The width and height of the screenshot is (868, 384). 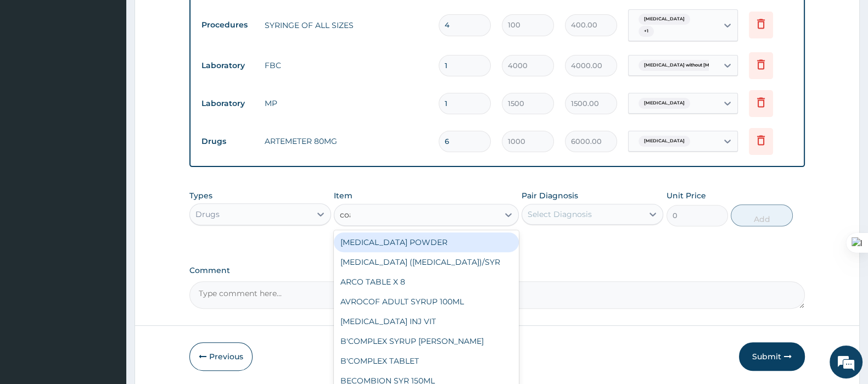 I want to click on label: Types, so click(x=201, y=196).